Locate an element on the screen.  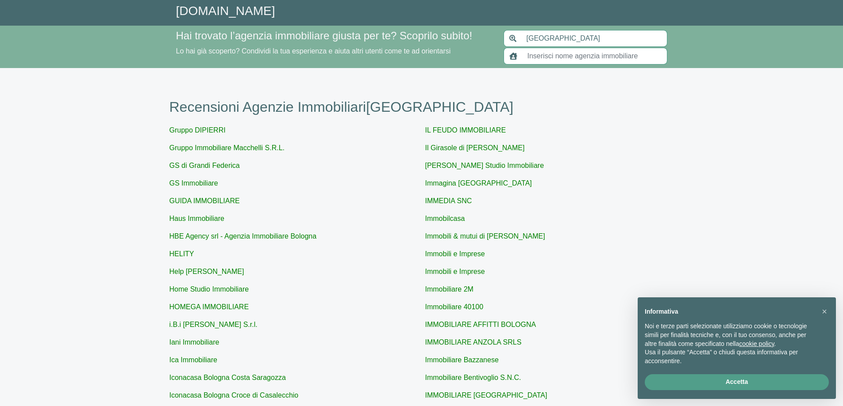
a: GS Immobiliare is located at coordinates (194, 183).